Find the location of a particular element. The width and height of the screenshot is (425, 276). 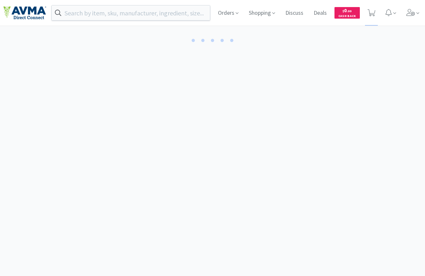

a: Deals is located at coordinates (320, 13).